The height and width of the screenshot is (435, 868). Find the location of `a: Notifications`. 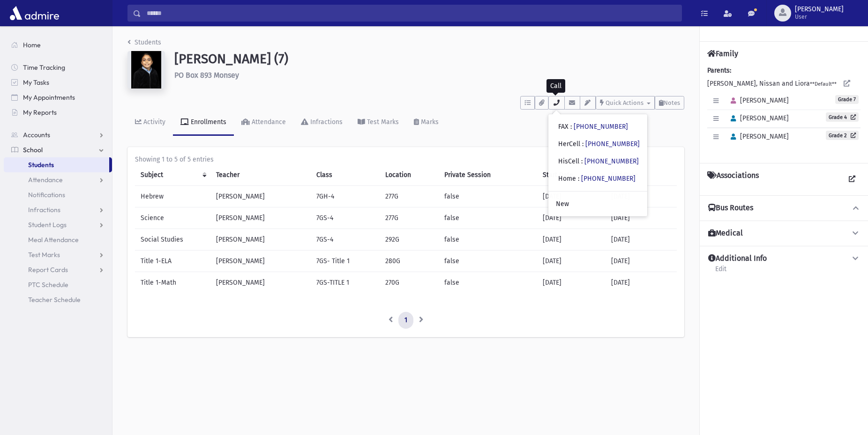

a: Notifications is located at coordinates (58, 195).